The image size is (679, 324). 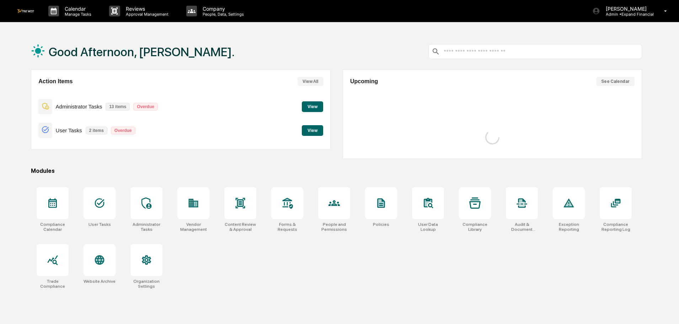 What do you see at coordinates (334, 227) in the screenshot?
I see `div: People and Permissions` at bounding box center [334, 227].